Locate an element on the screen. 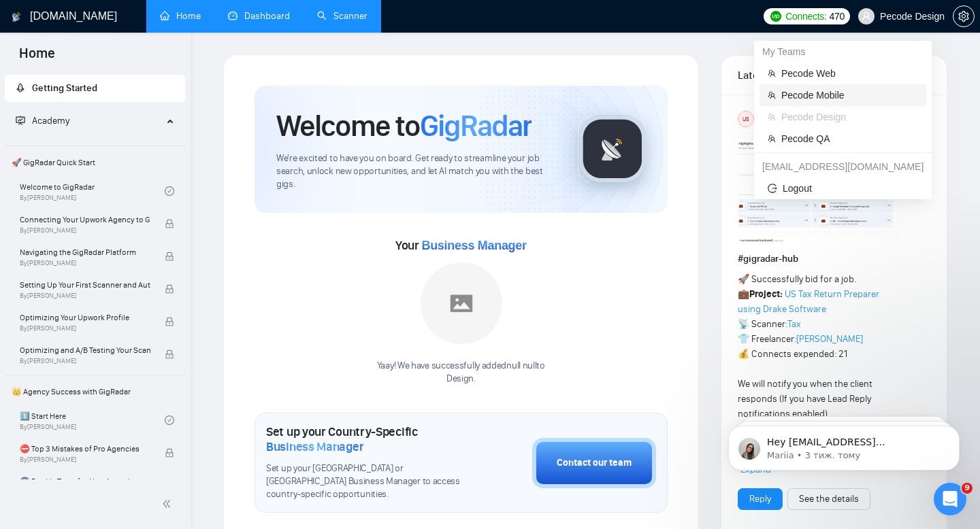 This screenshot has height=529, width=980. span: logout is located at coordinates (772, 188).